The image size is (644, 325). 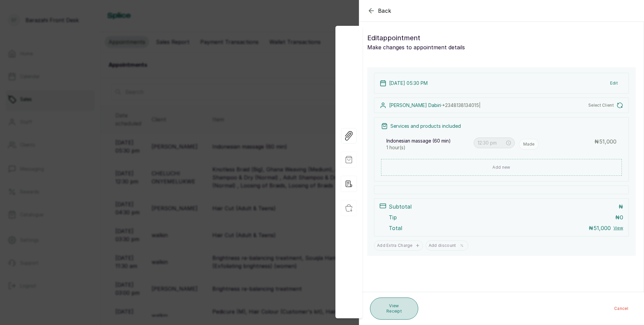 I want to click on p: Made, so click(x=528, y=144).